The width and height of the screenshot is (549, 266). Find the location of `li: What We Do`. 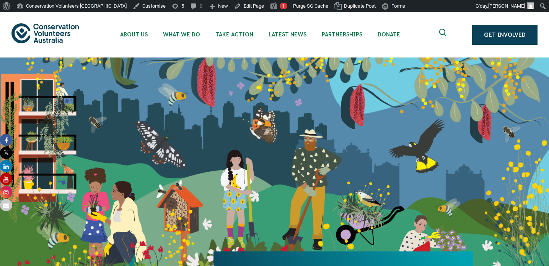

li: What We Do is located at coordinates (181, 35).